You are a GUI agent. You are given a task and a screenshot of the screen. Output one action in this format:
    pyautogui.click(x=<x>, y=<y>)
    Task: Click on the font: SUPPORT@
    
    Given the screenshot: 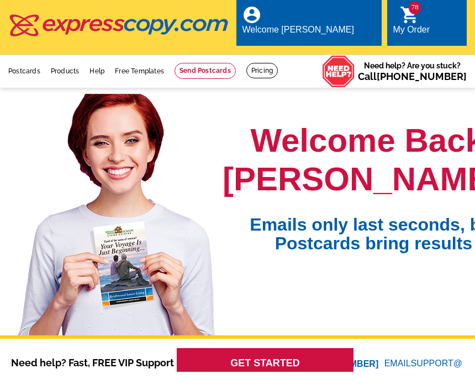 What is the action you would take?
    pyautogui.click(x=437, y=364)
    